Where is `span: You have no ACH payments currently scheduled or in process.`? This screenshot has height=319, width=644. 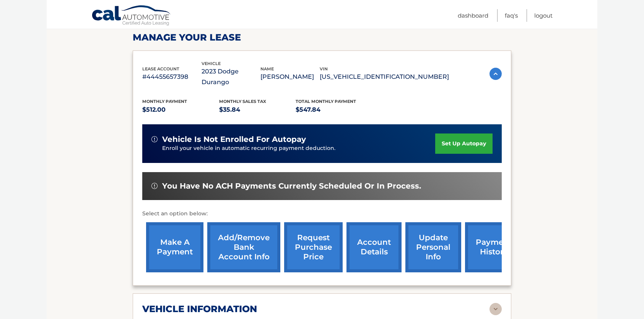 span: You have no ACH payments currently scheduled or in process. is located at coordinates (292, 186).